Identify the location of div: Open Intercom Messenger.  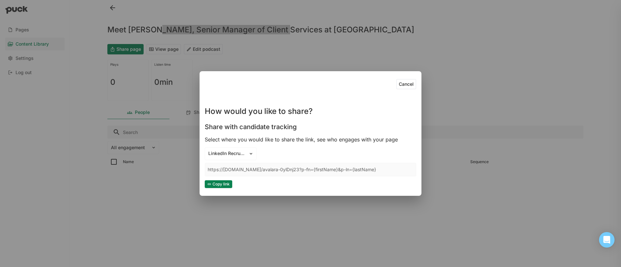
(607, 240).